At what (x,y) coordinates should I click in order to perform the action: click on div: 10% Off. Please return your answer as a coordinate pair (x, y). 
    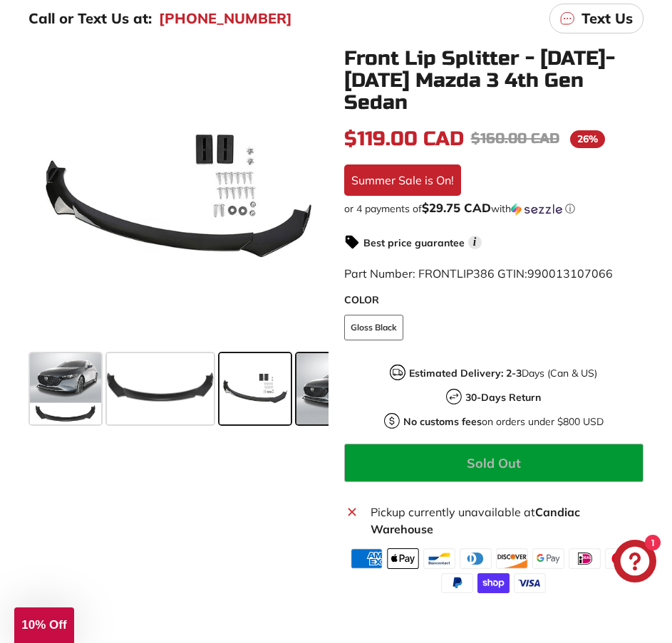
    Looking at the image, I should click on (44, 625).